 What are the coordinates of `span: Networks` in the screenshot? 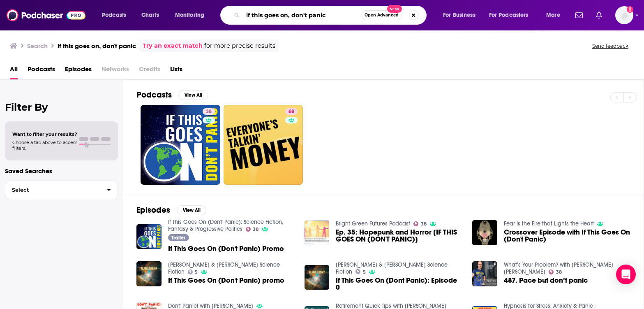 It's located at (115, 71).